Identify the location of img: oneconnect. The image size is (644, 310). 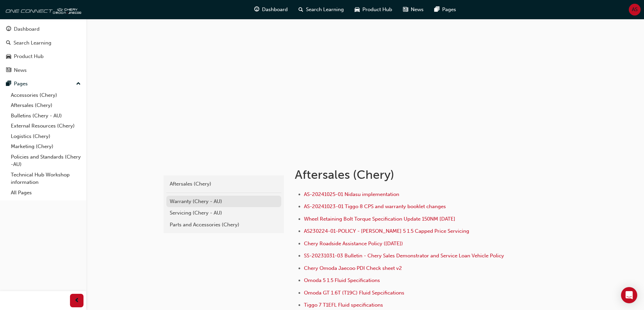
(42, 10).